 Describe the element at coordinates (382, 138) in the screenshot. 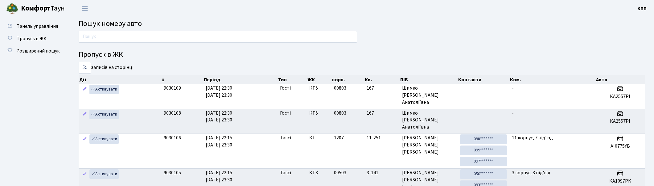

I see `span: 11-251` at that location.